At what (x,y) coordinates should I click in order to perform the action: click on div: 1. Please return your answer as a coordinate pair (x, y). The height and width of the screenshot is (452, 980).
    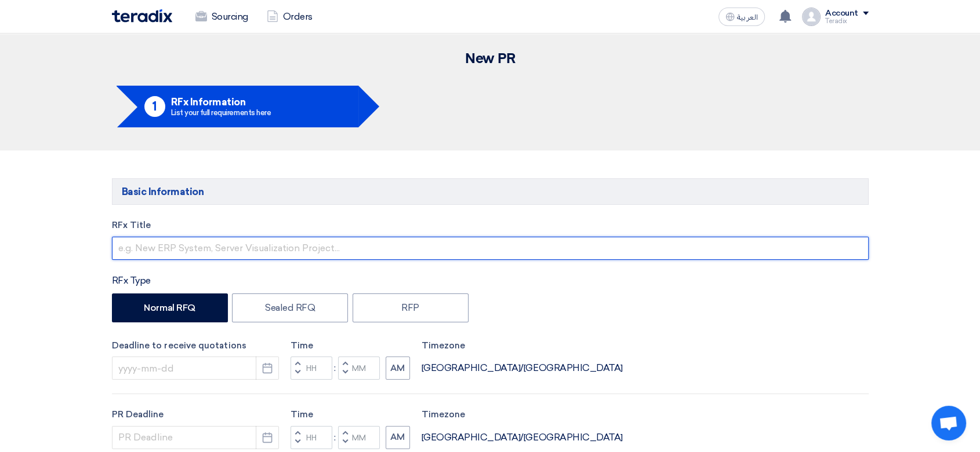
    Looking at the image, I should click on (155, 106).